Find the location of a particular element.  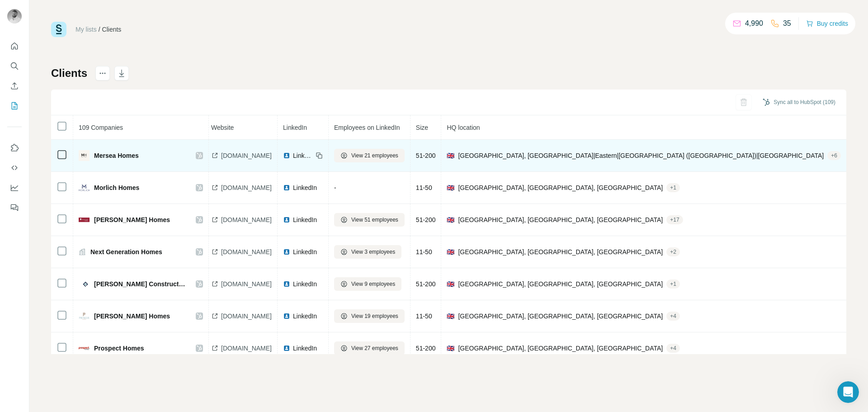

button: View 9 employees is located at coordinates (367, 284).